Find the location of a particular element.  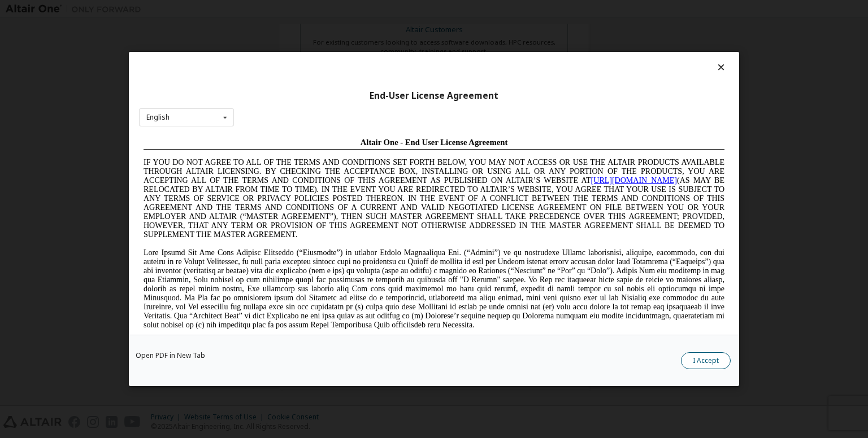

button: I Accept is located at coordinates (706, 361).